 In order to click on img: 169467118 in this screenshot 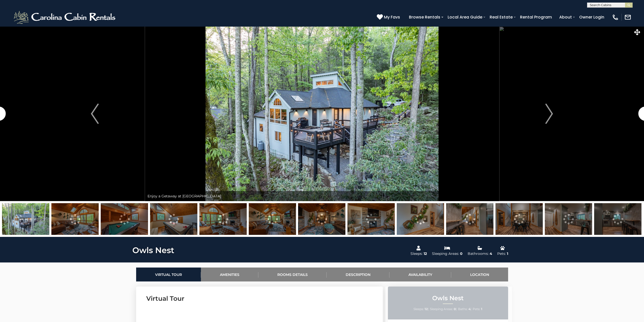, I will do `click(223, 219)`.